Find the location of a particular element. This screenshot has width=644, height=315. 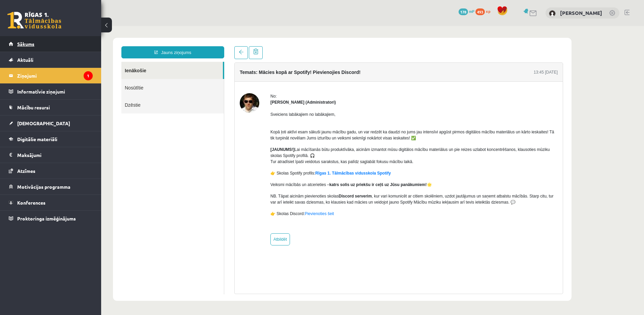

span: Atzīmes is located at coordinates (27, 171).